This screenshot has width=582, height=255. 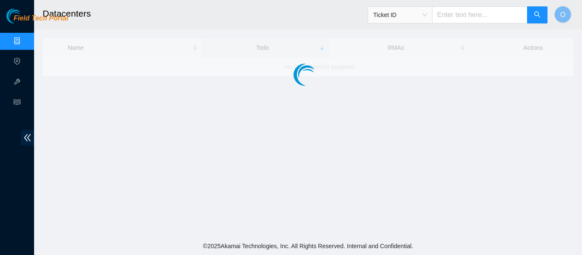 What do you see at coordinates (27, 138) in the screenshot?
I see `span: double-left` at bounding box center [27, 138].